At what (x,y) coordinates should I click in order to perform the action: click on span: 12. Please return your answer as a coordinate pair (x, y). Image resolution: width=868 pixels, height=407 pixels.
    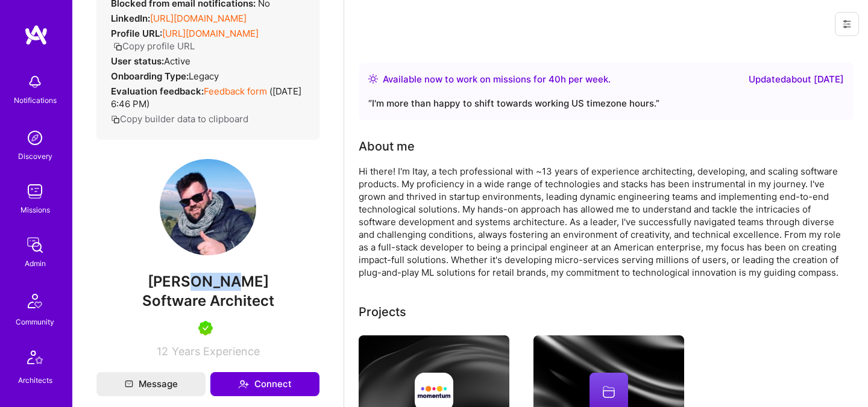
    Looking at the image, I should click on (162, 351).